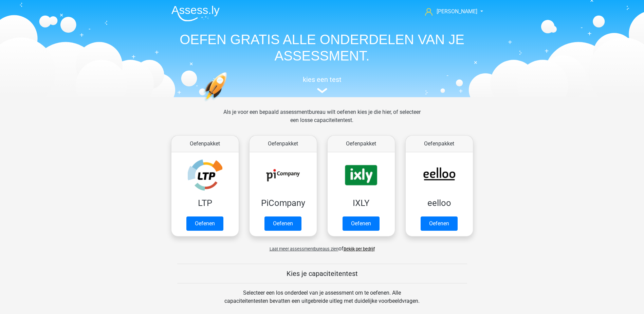 This screenshot has width=644, height=314. I want to click on div: Als je voor een bepaald assessmentbureau wilt oefenen kies je die hier, of selecteer een losse ca..., so click(322, 120).